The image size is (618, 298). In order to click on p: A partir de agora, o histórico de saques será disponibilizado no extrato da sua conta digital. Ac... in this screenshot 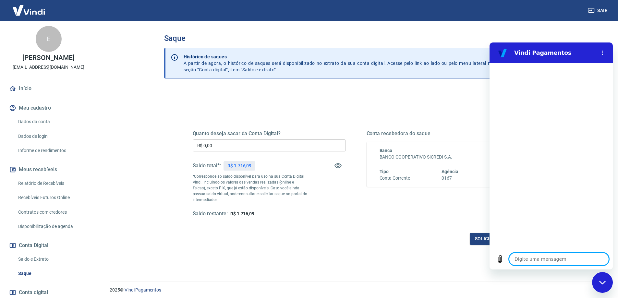, I will do `click(338, 63)`.